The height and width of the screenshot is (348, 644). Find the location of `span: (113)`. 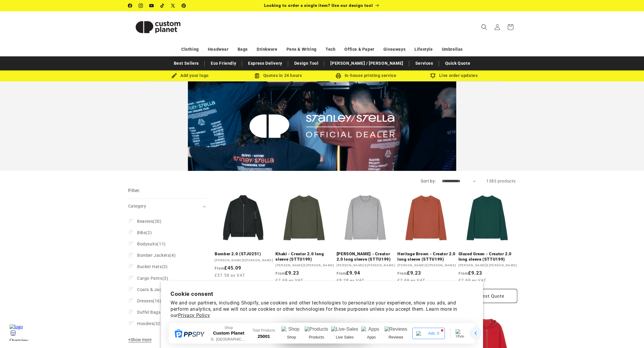

span: (113) is located at coordinates (159, 290).